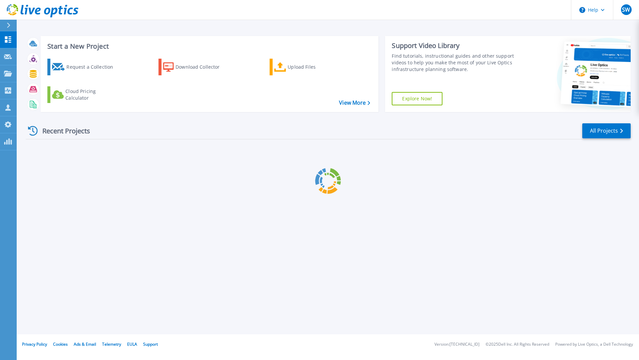  Describe the element at coordinates (84, 95) in the screenshot. I see `a: Cloud Pricing Calculator` at that location.